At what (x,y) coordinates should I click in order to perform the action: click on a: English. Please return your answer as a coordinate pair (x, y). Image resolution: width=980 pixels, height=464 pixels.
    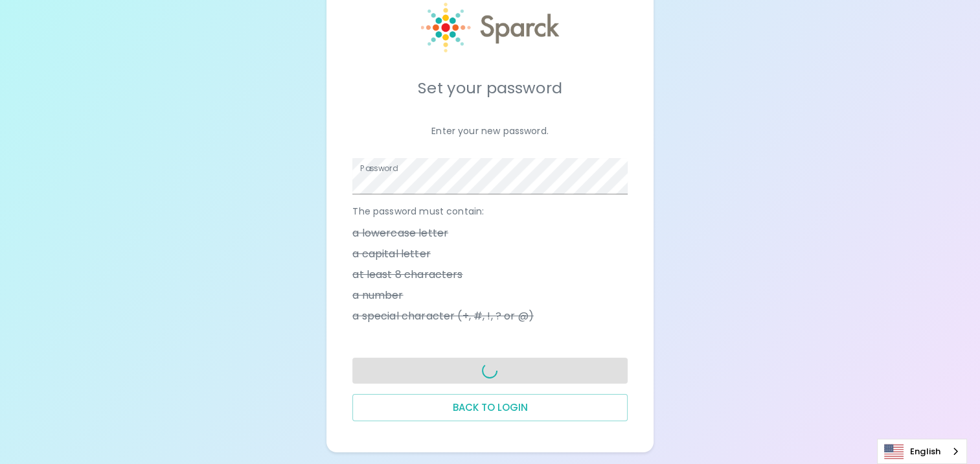
    Looking at the image, I should click on (922, 451).